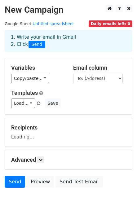 Image resolution: width=137 pixels, height=197 pixels. Describe the element at coordinates (39, 24) in the screenshot. I see `small: Google Sheet:` at that location.